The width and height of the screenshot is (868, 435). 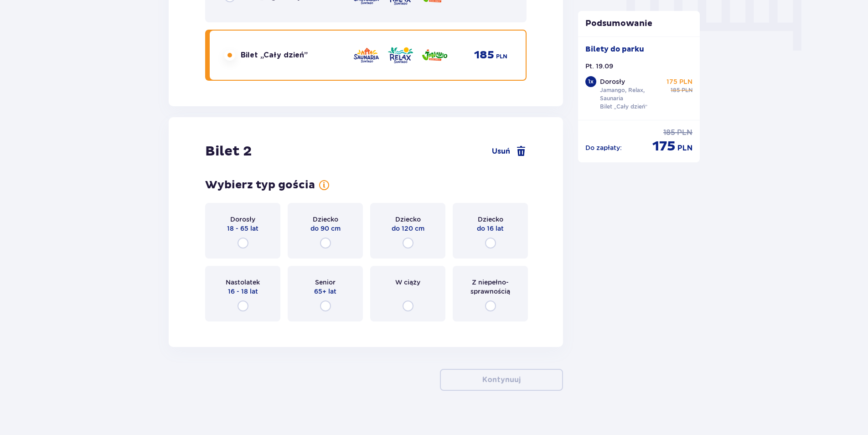 What do you see at coordinates (242, 229) in the screenshot?
I see `p: 18 - 65 lat` at bounding box center [242, 229].